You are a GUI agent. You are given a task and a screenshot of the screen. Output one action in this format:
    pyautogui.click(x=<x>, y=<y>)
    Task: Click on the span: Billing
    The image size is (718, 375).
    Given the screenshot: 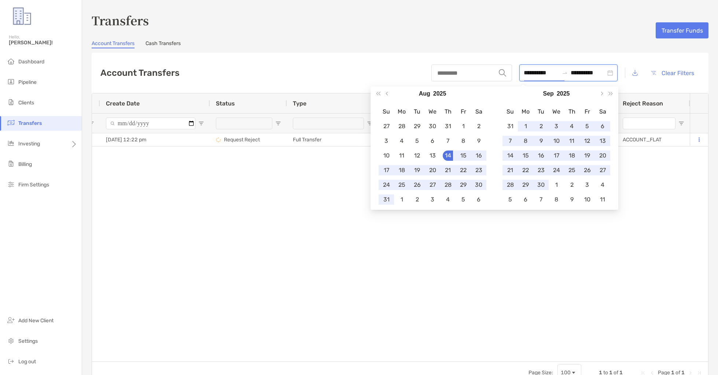 What is the action you would take?
    pyautogui.click(x=25, y=164)
    